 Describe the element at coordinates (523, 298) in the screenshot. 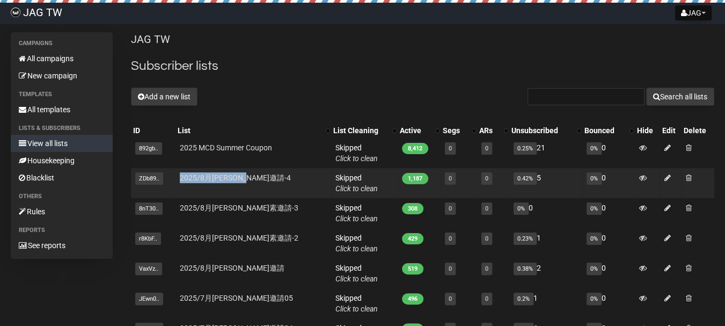

I see `span: 0.2%` at that location.